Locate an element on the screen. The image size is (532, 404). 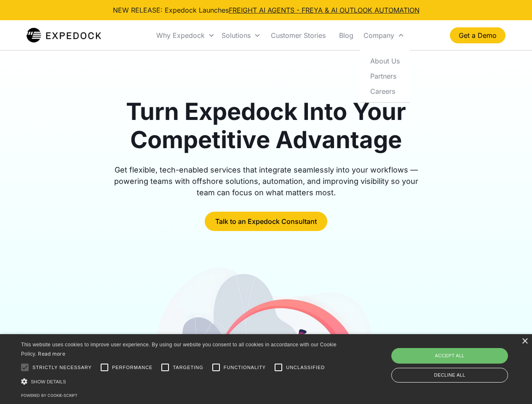
a: About Us is located at coordinates (385, 61).